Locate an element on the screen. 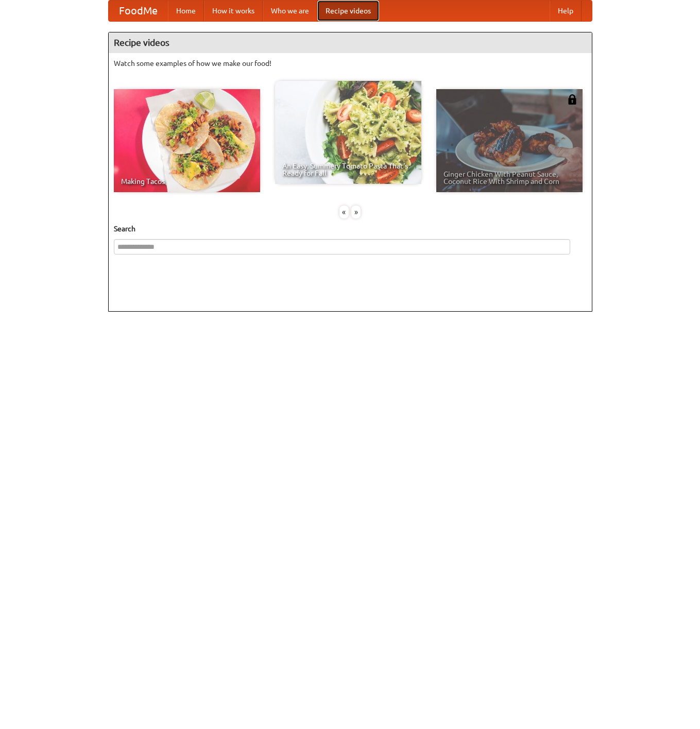 The image size is (700, 729). a: FoodMe is located at coordinates (138, 11).